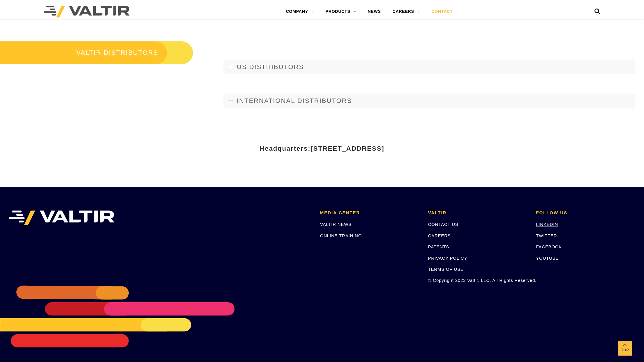 Image resolution: width=644 pixels, height=362 pixels. Describe the element at coordinates (86, 12) in the screenshot. I see `img: Valtir` at that location.